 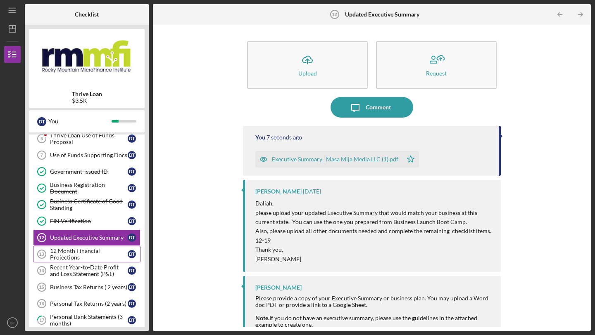 What do you see at coordinates (89, 321) in the screenshot?
I see `div: Personal Bank Statements (3 months)` at bounding box center [89, 321].